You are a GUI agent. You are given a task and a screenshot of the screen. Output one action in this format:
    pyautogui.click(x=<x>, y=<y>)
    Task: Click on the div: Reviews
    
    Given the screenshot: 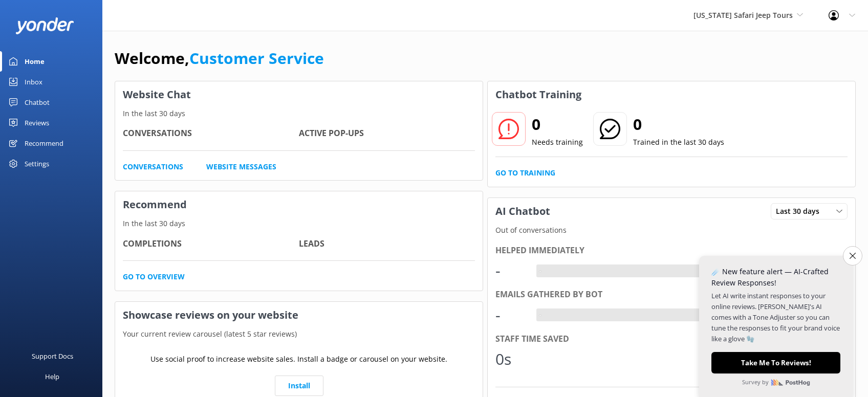 What is the action you would take?
    pyautogui.click(x=37, y=123)
    